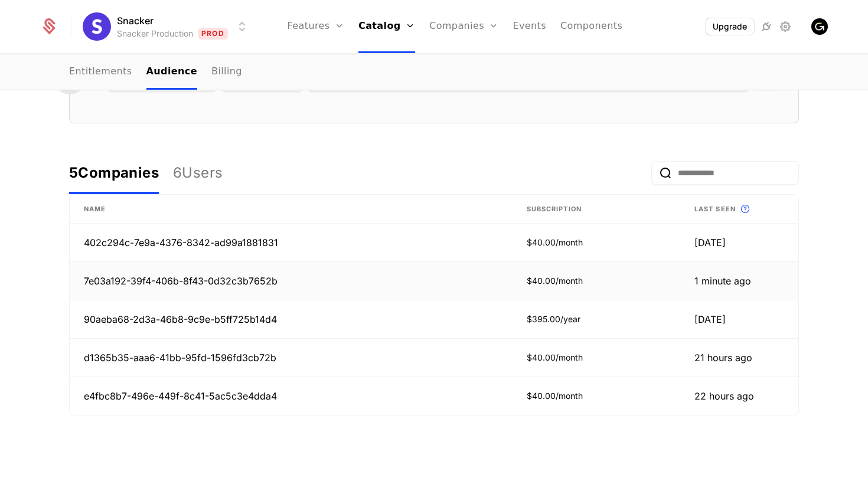 The width and height of the screenshot is (868, 491). What do you see at coordinates (198, 173) in the screenshot?
I see `div: 6 Users` at bounding box center [198, 173].